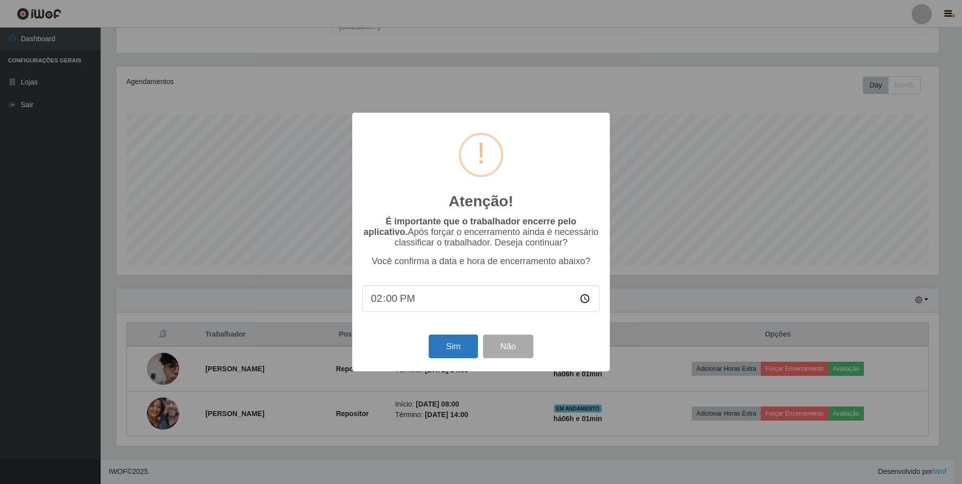  What do you see at coordinates (508, 346) in the screenshot?
I see `button: Não` at bounding box center [508, 346].